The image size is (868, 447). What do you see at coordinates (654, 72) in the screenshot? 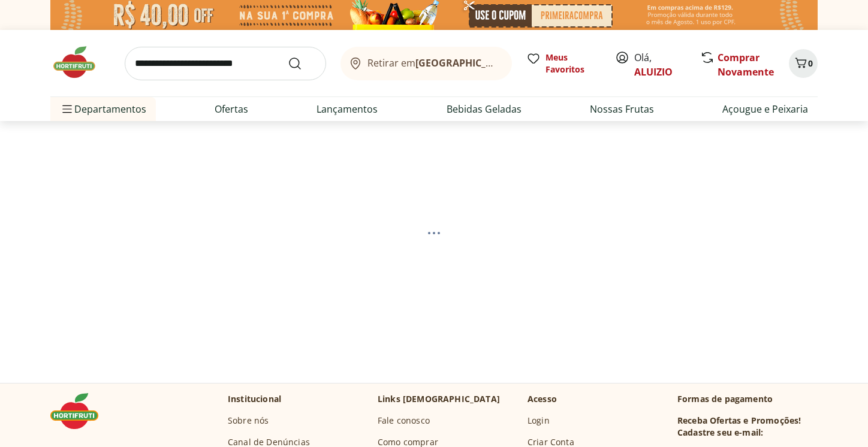
I see `a: ALUIZIO` at bounding box center [654, 72].